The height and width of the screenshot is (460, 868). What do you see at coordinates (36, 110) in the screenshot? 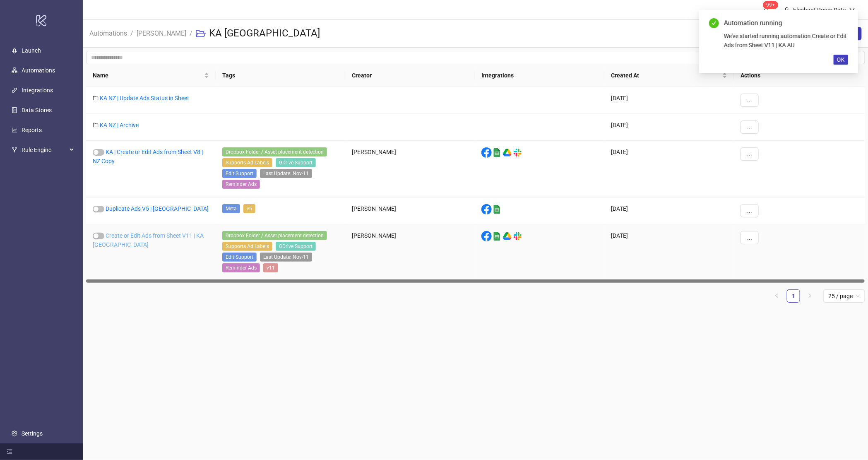
I see `a: Data Stores` at bounding box center [36, 110].